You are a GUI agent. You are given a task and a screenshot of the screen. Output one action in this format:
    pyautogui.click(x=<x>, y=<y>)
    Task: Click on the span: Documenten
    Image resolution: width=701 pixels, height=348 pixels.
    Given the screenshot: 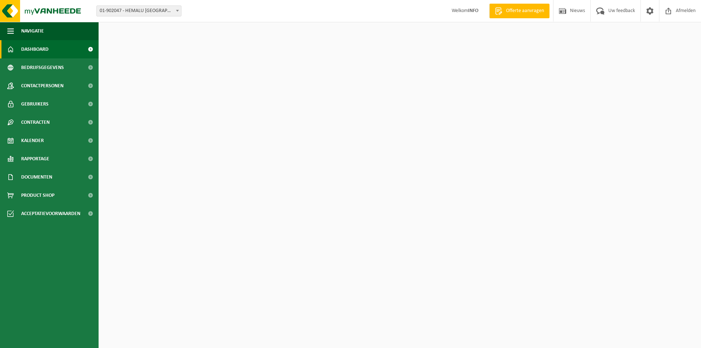 What is the action you would take?
    pyautogui.click(x=36, y=177)
    